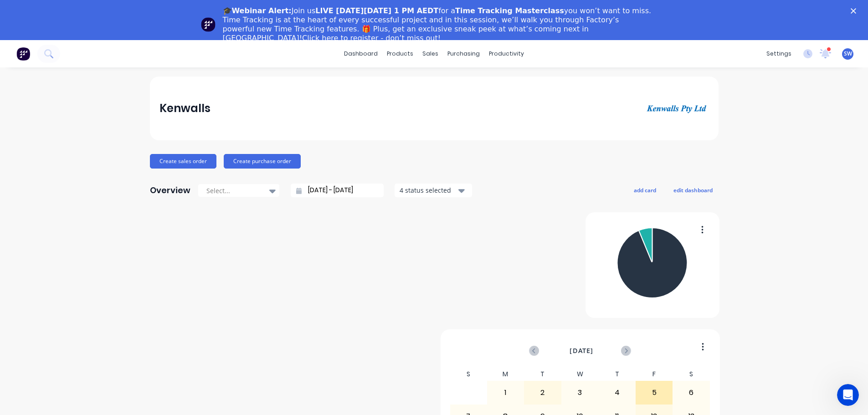 The height and width of the screenshot is (415, 868). What do you see at coordinates (645, 190) in the screenshot?
I see `button: add card` at bounding box center [645, 190].